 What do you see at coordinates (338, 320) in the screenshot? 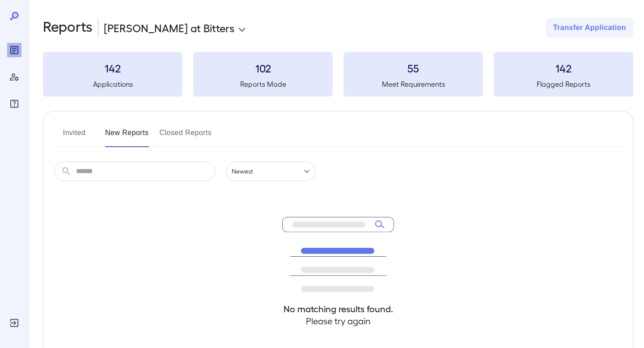
I see `h4: Please try again` at bounding box center [338, 320].